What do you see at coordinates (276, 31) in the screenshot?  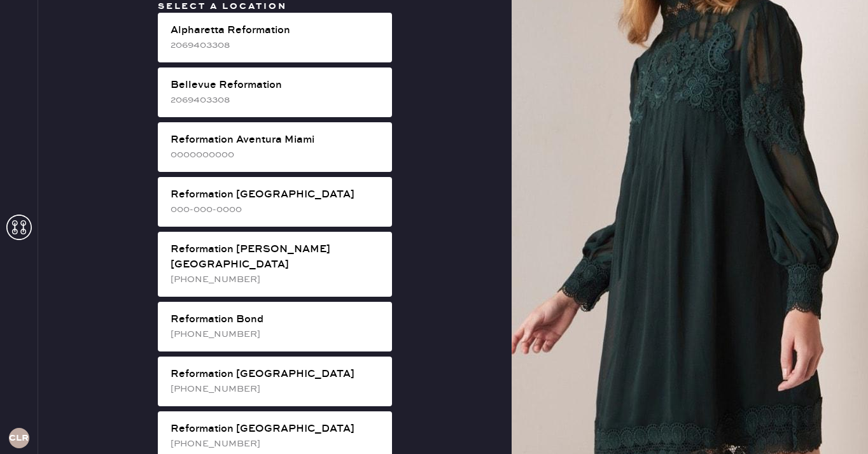 I see `div: Alpharetta Reformation` at bounding box center [276, 31].